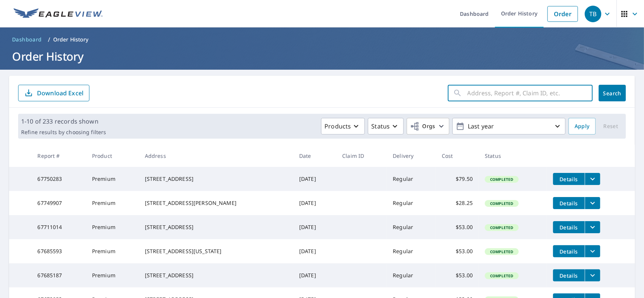 This screenshot has width=644, height=298. I want to click on button: filesDropdownBtn-67685187, so click(592, 276).